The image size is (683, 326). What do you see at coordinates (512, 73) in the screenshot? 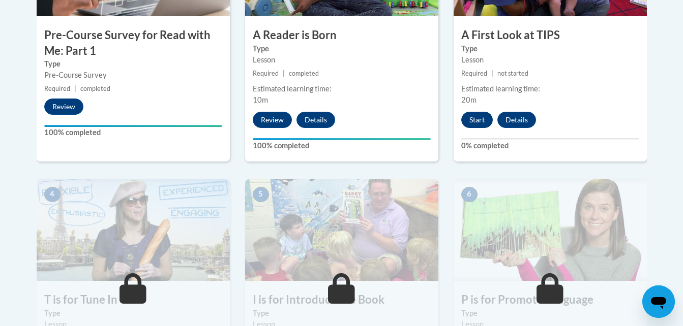
I see `span: not started` at bounding box center [512, 73].